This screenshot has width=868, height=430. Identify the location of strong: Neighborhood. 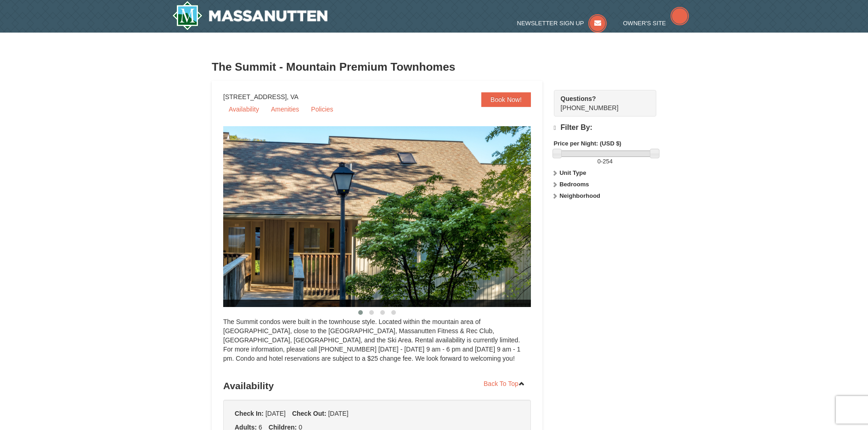
(580, 196).